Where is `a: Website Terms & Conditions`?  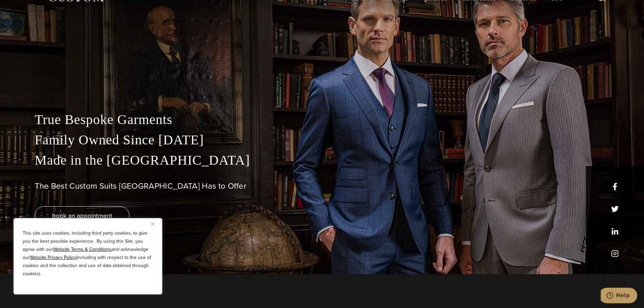
a: Website Terms & Conditions is located at coordinates (82, 249).